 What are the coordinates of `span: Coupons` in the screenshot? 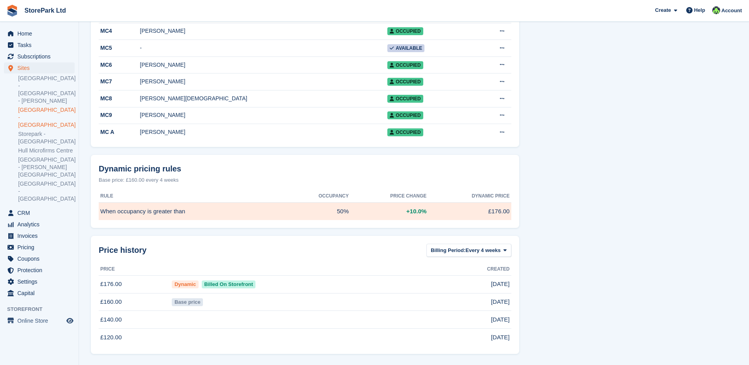 It's located at (41, 259).